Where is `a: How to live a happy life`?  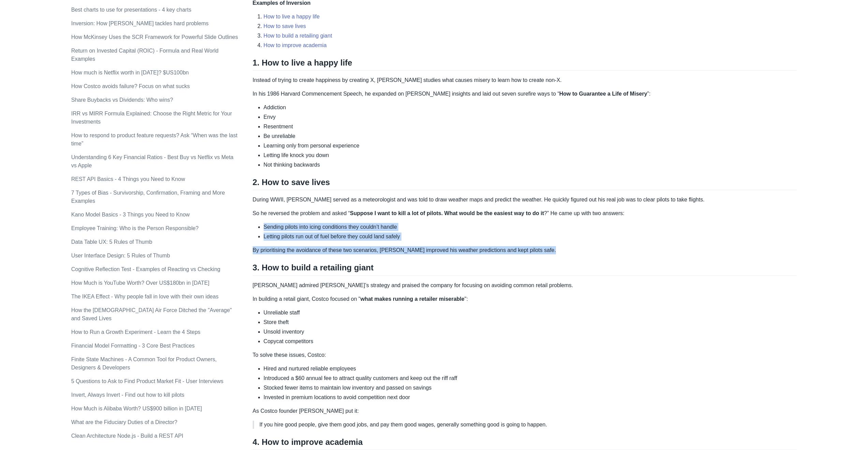 a: How to live a happy life is located at coordinates (291, 16).